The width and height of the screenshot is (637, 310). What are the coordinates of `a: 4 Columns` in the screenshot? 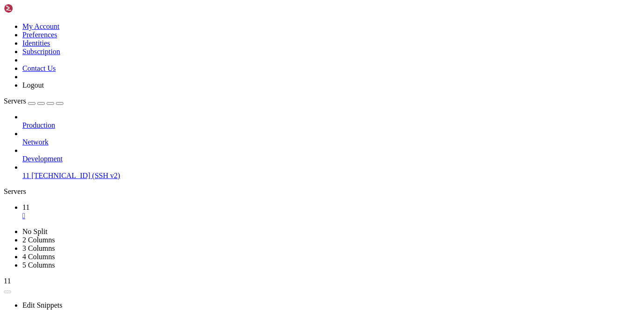 It's located at (39, 257).